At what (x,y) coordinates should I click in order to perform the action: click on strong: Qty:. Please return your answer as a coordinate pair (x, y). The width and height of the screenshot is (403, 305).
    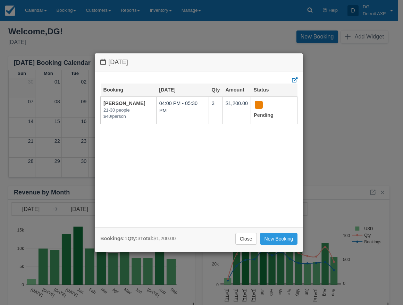
    Looking at the image, I should click on (132, 239).